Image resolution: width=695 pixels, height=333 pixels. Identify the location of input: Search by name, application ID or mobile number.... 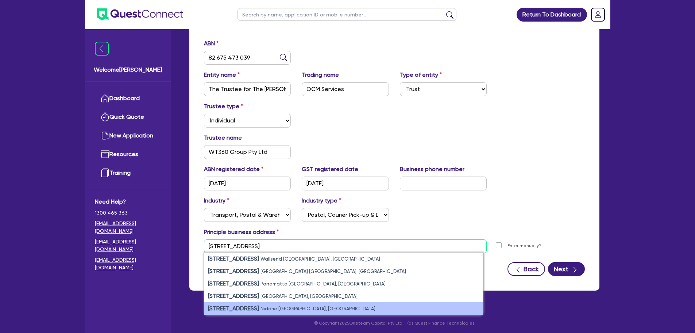
(347, 14).